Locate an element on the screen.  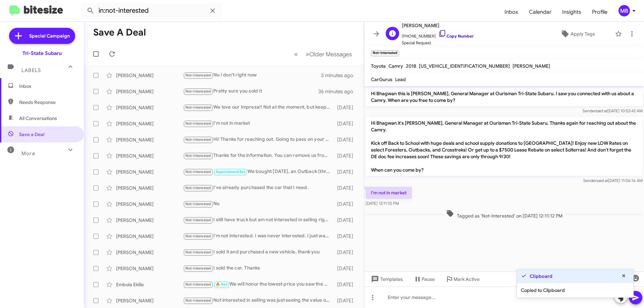
strong: Clipboard is located at coordinates (541, 276).